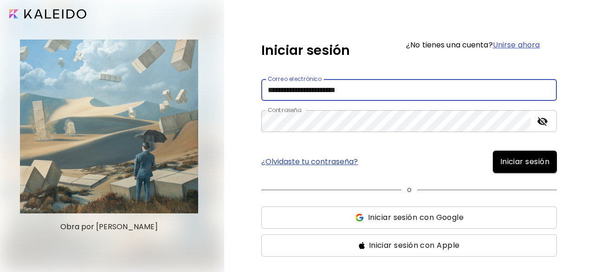  What do you see at coordinates (409, 217) in the screenshot?
I see `button: ssIniciar sesión con Google` at bounding box center [409, 217].